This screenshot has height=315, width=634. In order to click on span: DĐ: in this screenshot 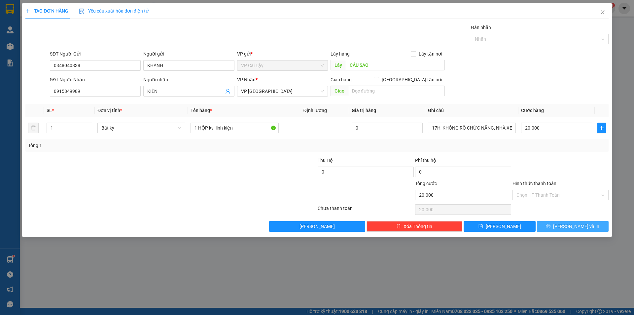, I will do `click(10, 38)`.